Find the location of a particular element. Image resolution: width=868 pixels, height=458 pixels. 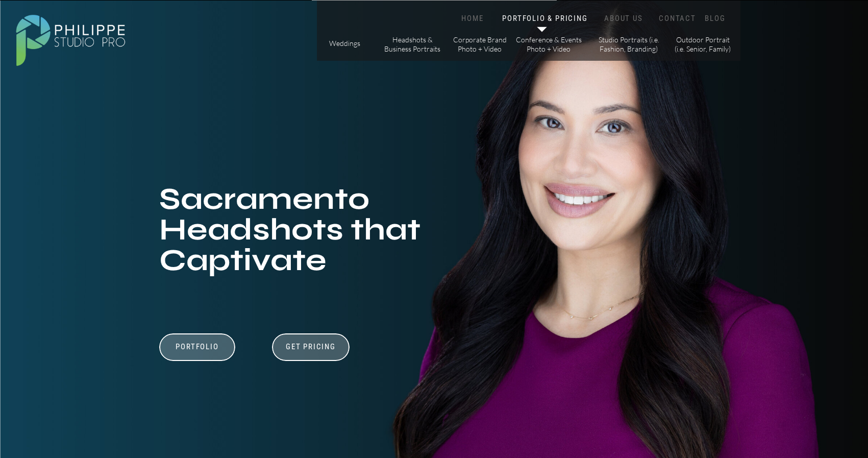

nav: PORTFOLIO & PRICING is located at coordinates (544, 18).